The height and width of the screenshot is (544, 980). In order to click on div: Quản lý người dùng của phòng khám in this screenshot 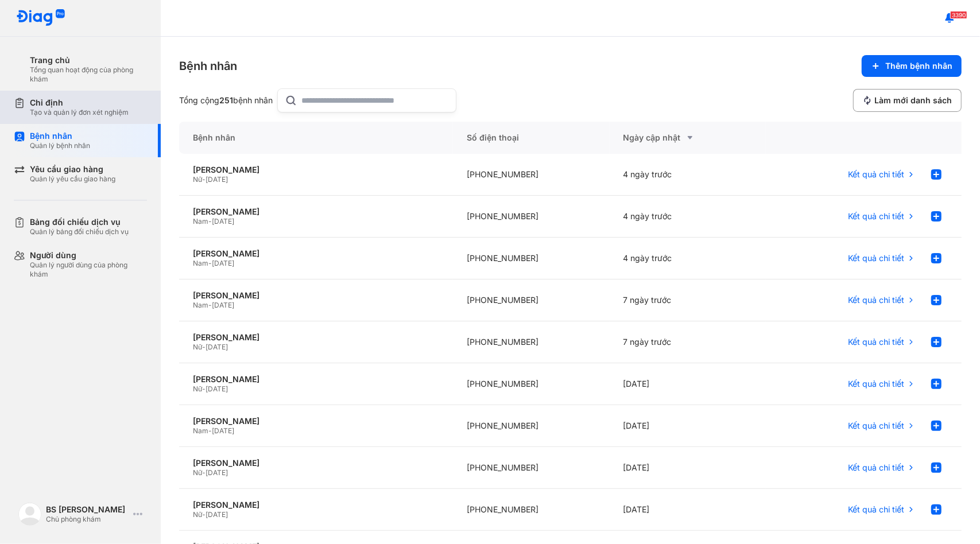, I will do `click(88, 270)`.